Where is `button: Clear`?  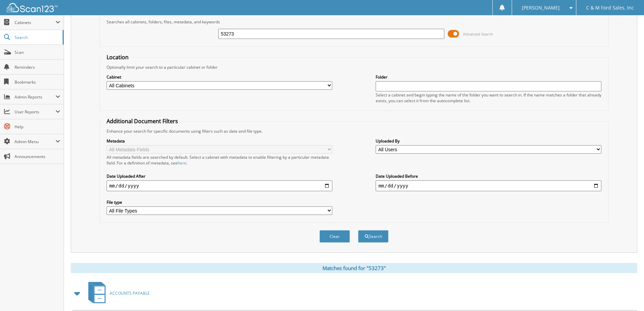
button: Clear is located at coordinates (335, 236).